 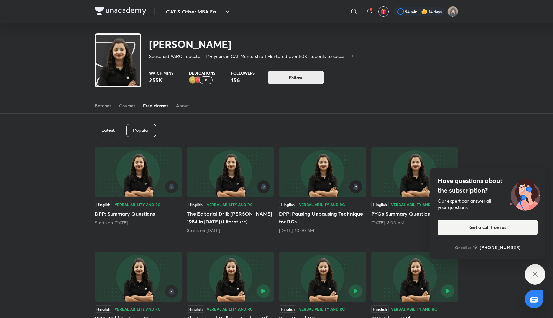 What do you see at coordinates (415, 214) in the screenshot?
I see `h5: PYQs Summary Questions` at bounding box center [415, 214].